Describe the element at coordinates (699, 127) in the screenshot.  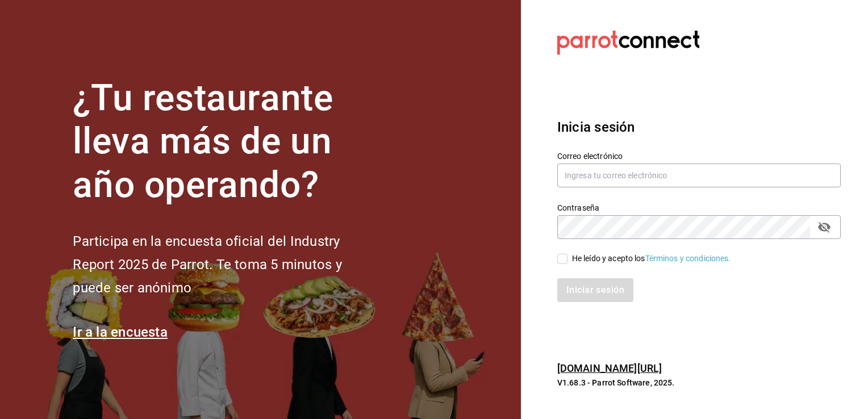
I see `h3: Inicia sesión` at that location.